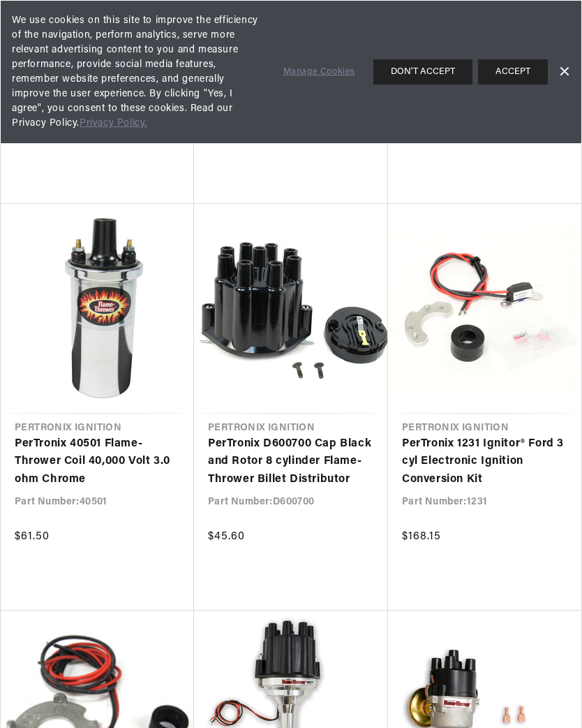  Describe the element at coordinates (291, 462) in the screenshot. I see `a: PerTronix D600700 Cap Black and Rotor 8 cylinder Flame-Thrower Billet Distributor` at that location.